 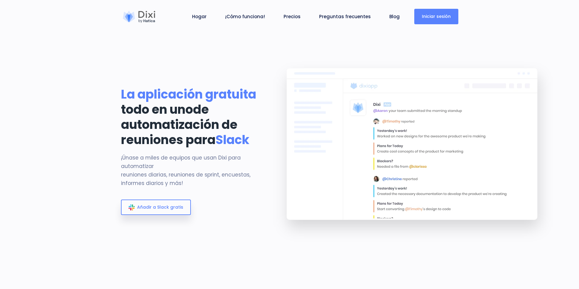 What do you see at coordinates (188, 94) in the screenshot?
I see `font: La aplicación gratuita` at bounding box center [188, 94].